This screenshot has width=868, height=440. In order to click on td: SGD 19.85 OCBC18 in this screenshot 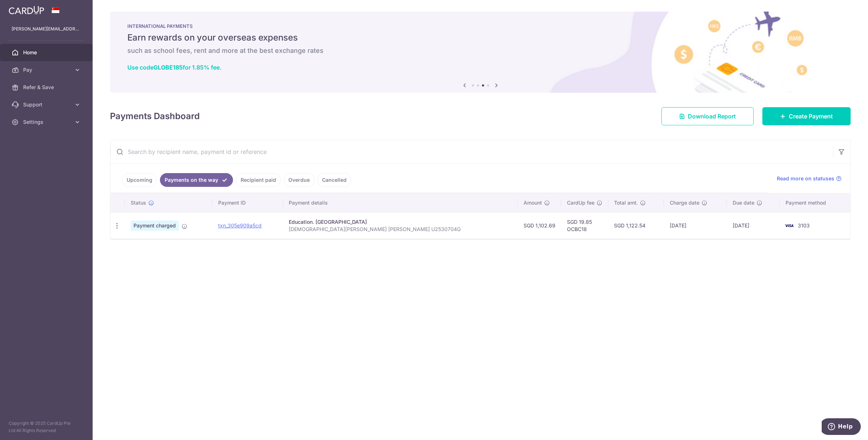, I will do `click(585, 225)`.